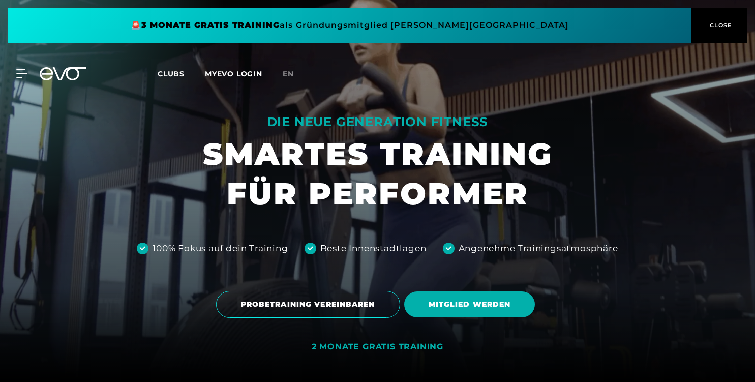  What do you see at coordinates (233, 74) in the screenshot?
I see `a: MYEVO LOGIN` at bounding box center [233, 74].